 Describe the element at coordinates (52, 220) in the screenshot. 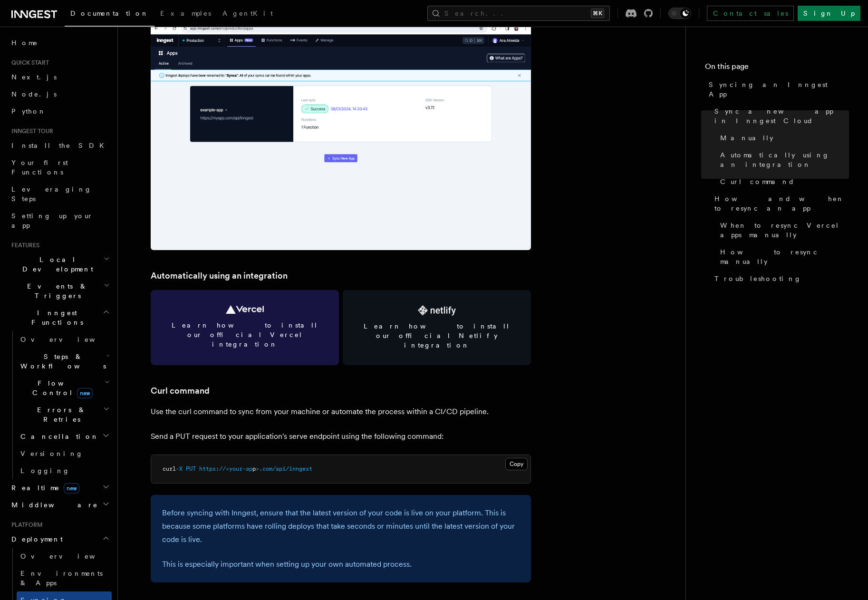

I see `span: Setting up your app` at that location.